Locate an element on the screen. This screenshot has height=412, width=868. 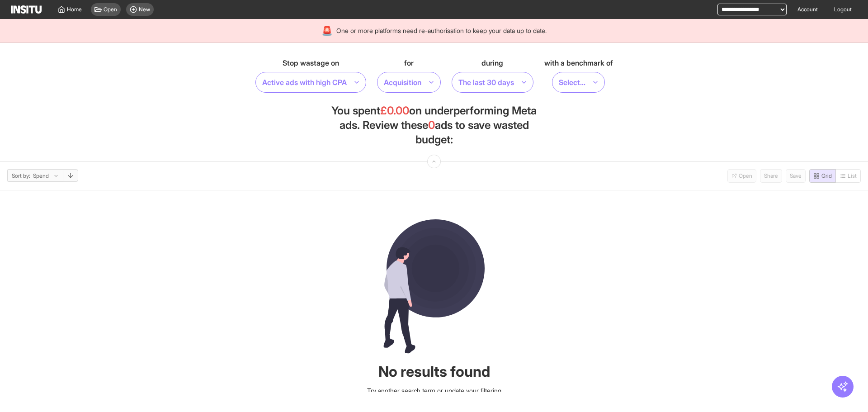
img: Logo is located at coordinates (27, 9).